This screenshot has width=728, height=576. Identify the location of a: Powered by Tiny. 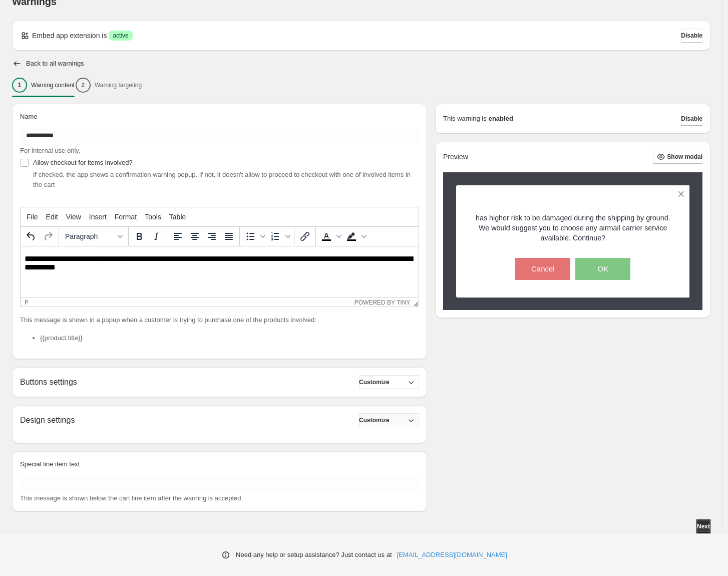
(383, 303).